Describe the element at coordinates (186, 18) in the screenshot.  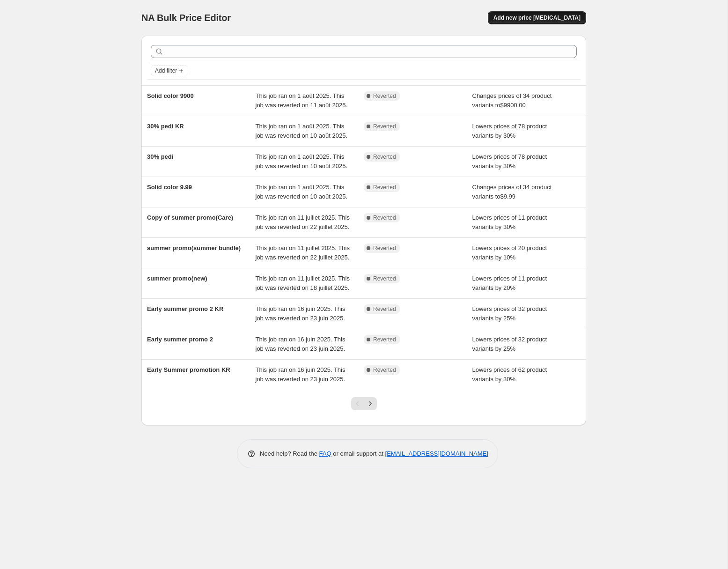
I see `span: NA Bulk Price Editor` at that location.